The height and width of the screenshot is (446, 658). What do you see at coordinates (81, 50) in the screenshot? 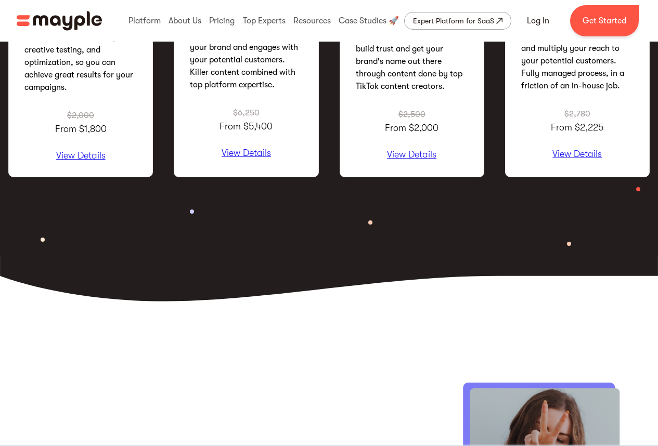
I see `p: Advertise on TikTok, with stunning videos and ongoing creative flow. From setup, to creative test...` at bounding box center [81, 50].